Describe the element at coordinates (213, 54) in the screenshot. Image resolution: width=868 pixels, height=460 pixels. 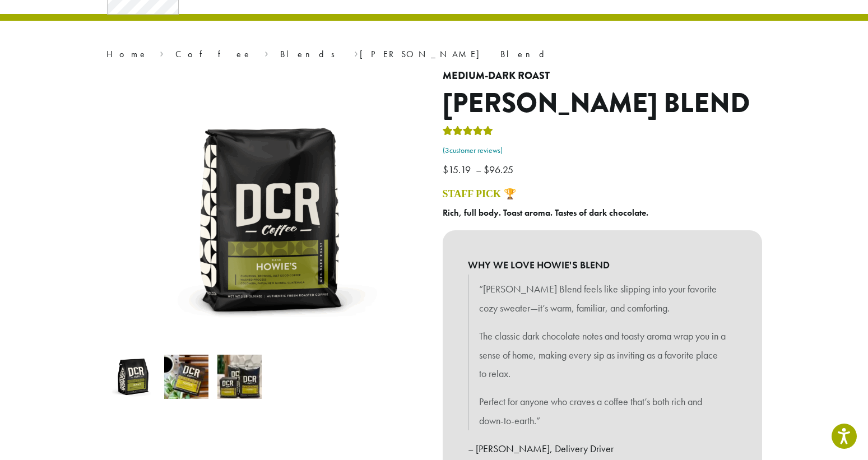
I see `a: Coffee` at that location.